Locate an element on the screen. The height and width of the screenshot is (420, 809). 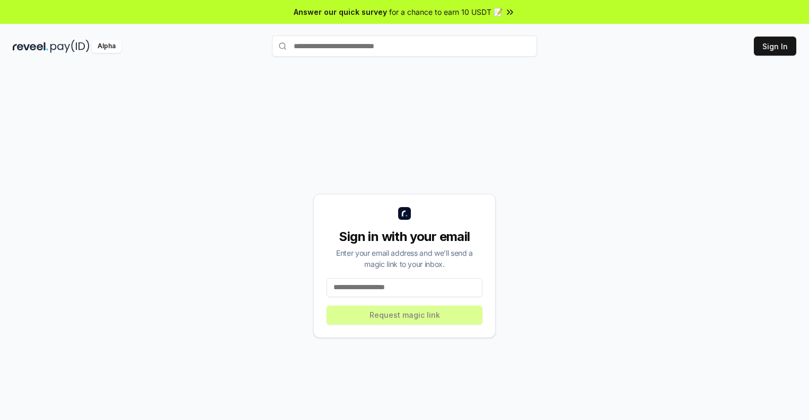
div: Alpha is located at coordinates (107, 46).